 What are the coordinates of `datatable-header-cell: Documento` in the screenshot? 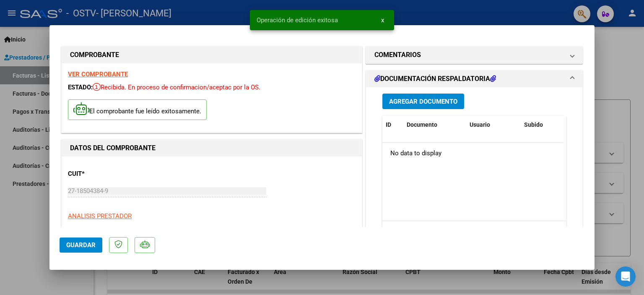 It's located at (435, 125).